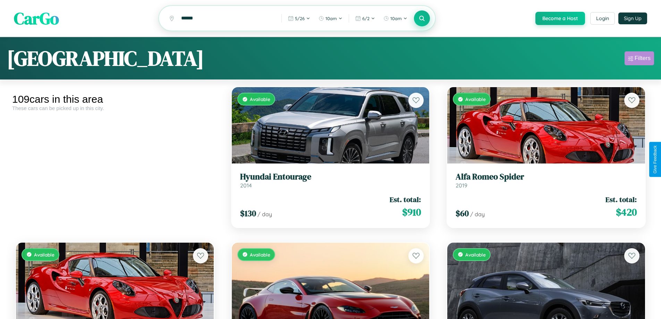 The height and width of the screenshot is (319, 661). I want to click on span: 5 / 26, so click(300, 18).